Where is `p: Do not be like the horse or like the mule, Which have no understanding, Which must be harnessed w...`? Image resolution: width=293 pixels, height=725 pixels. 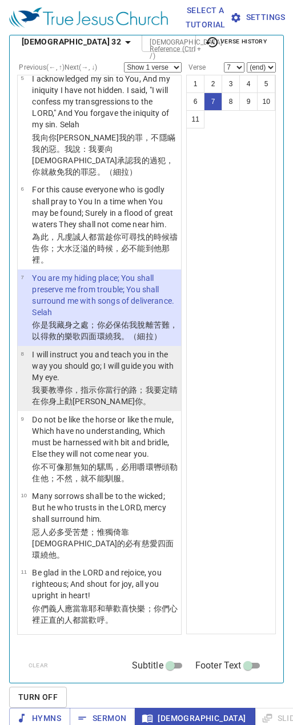
p: Do not be like the horse or like the mule, Which have no understanding, Which must be harnessed w... is located at coordinates (104, 437).